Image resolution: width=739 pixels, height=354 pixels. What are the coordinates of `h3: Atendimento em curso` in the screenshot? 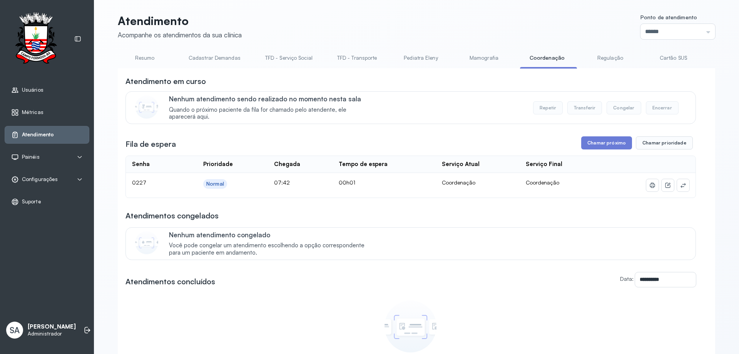 It's located at (165, 81).